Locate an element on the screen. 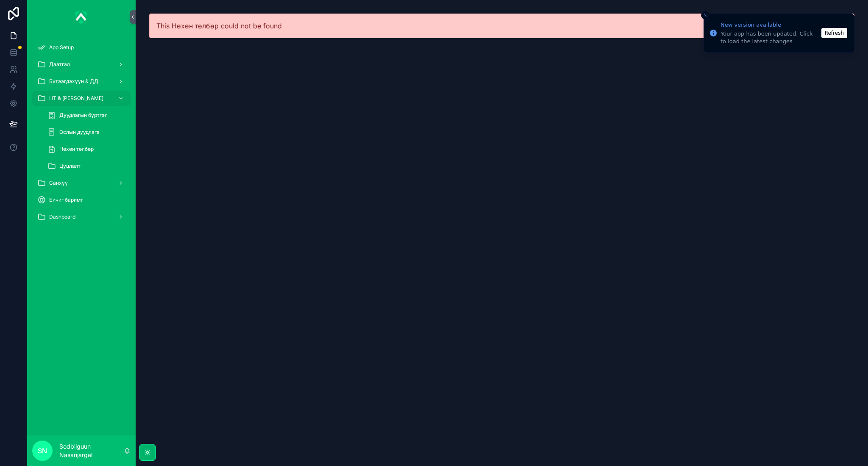 This screenshot has height=466, width=868. button: Close toast is located at coordinates (705, 16).